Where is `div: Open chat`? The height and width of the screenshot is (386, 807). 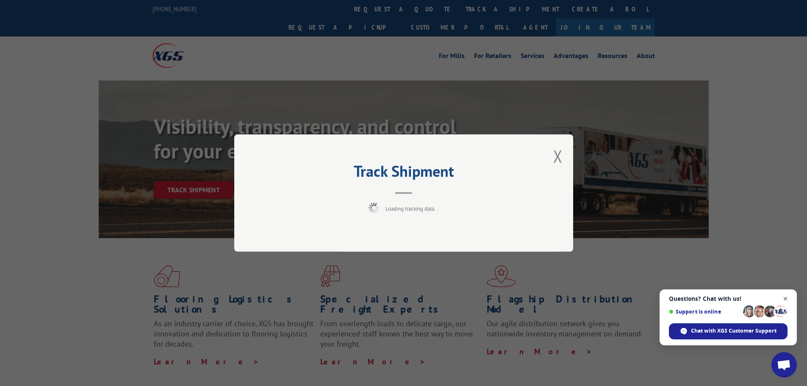 div: Open chat is located at coordinates (784, 365).